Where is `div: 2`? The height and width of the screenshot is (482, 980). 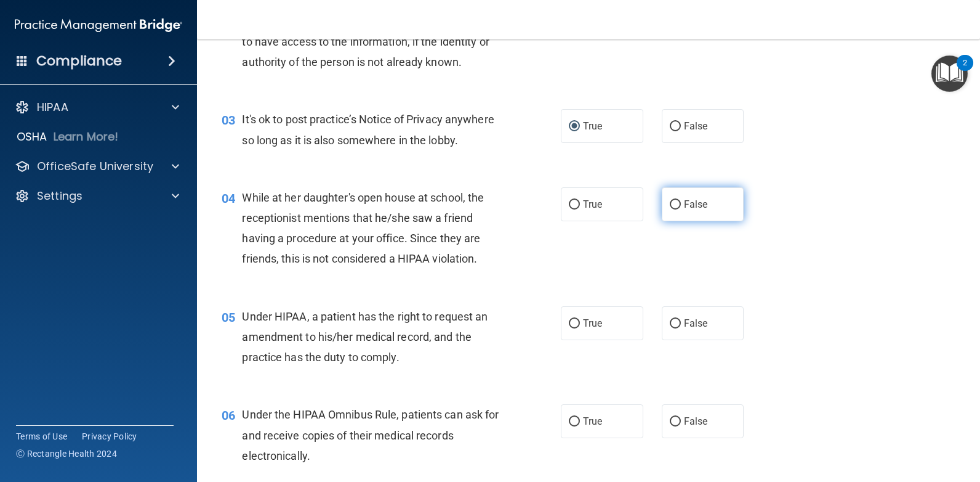 div: 2 is located at coordinates (965, 71).